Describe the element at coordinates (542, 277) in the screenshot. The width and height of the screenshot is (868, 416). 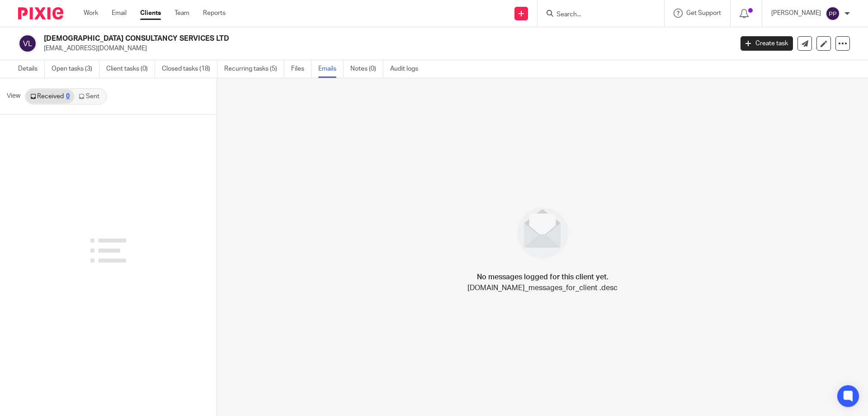
I see `h4: No messages logged for this client yet.` at that location.